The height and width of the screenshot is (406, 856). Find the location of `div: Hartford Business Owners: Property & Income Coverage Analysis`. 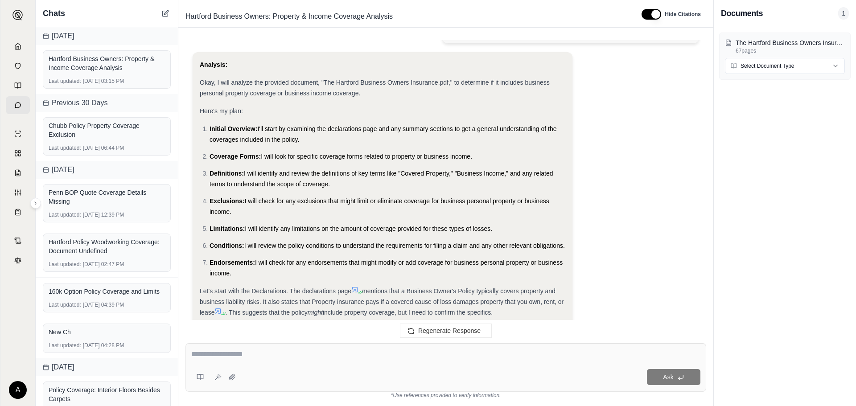

div: Hartford Business Owners: Property & Income Coverage Analysis is located at coordinates (107, 63).